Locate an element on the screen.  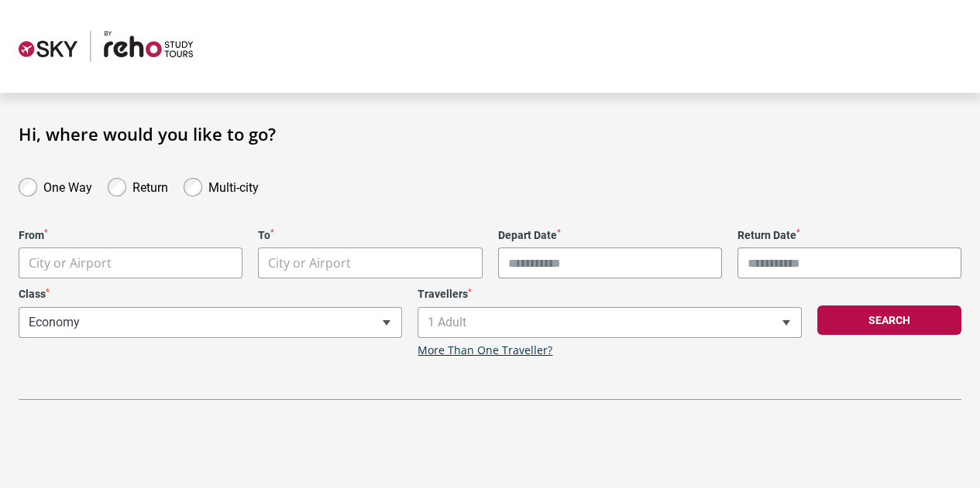
label: One Way is located at coordinates (67, 186).